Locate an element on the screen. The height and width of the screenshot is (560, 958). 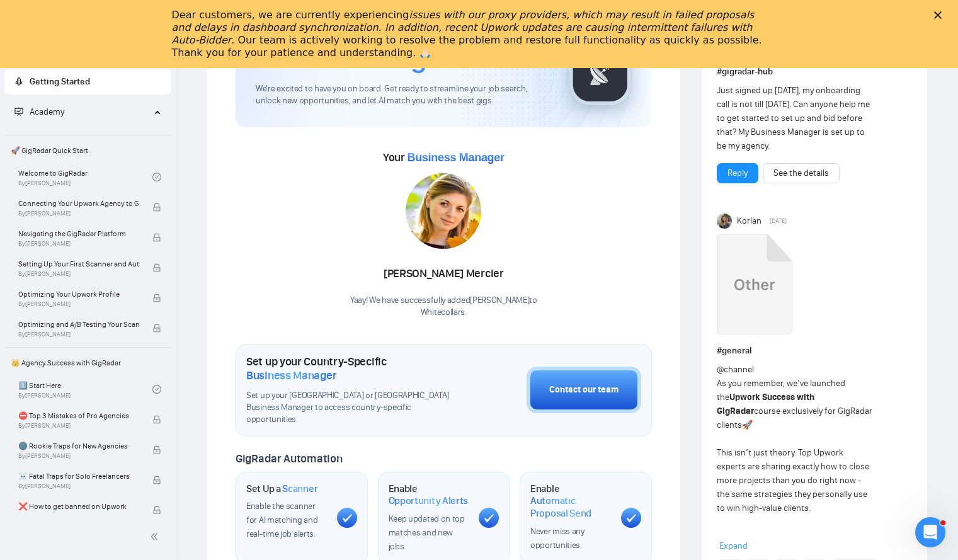
span: fund-projection-screen is located at coordinates (19, 112).